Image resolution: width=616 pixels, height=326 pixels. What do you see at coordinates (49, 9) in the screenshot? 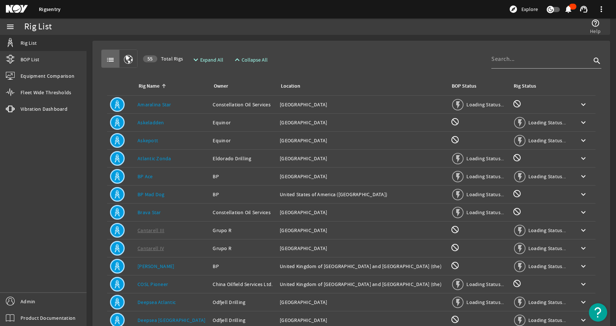
I see `a: Rigsentry` at bounding box center [49, 9].